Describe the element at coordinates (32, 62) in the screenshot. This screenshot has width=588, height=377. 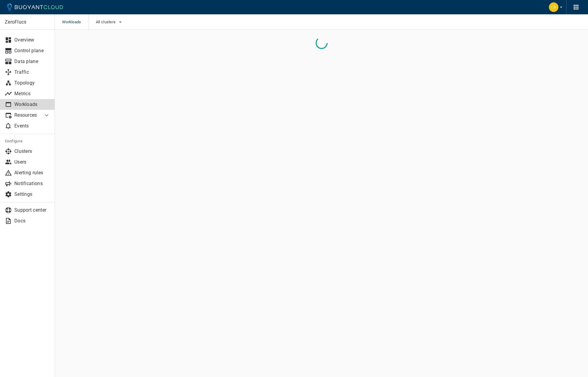
I see `p: Data plane` at that location.